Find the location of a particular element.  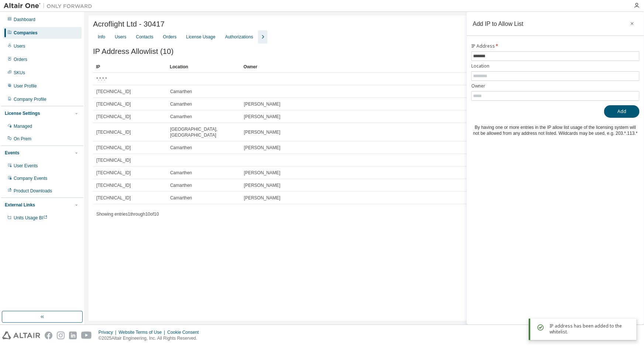

img: youtube.svg is located at coordinates (86, 335).